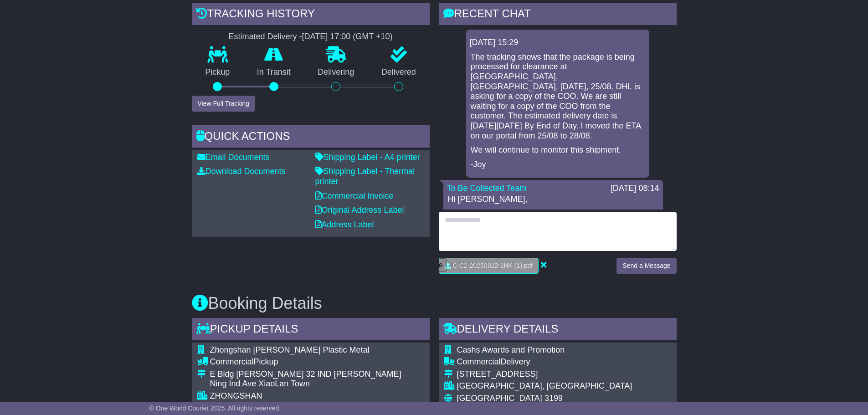 This screenshot has height=415, width=868. What do you see at coordinates (365, 176) in the screenshot?
I see `a: Shipping Label - Thermal printer` at bounding box center [365, 176].